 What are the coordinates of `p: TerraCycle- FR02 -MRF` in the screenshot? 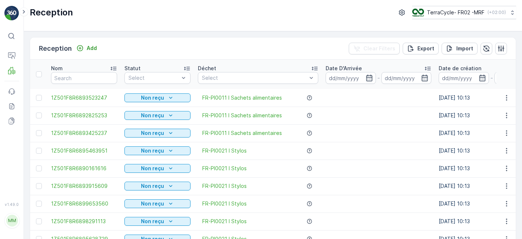 It's located at (456, 12).